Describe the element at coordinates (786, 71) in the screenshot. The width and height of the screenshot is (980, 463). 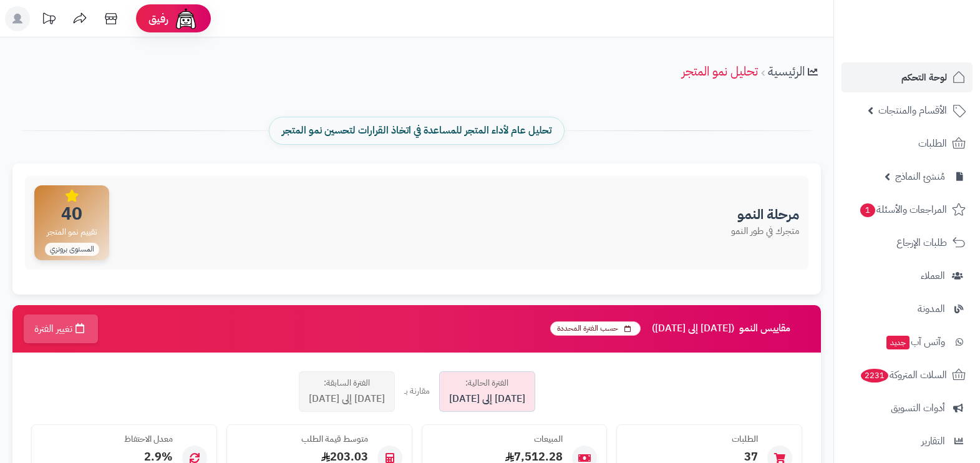
I see `a: الرئيسية` at that location.